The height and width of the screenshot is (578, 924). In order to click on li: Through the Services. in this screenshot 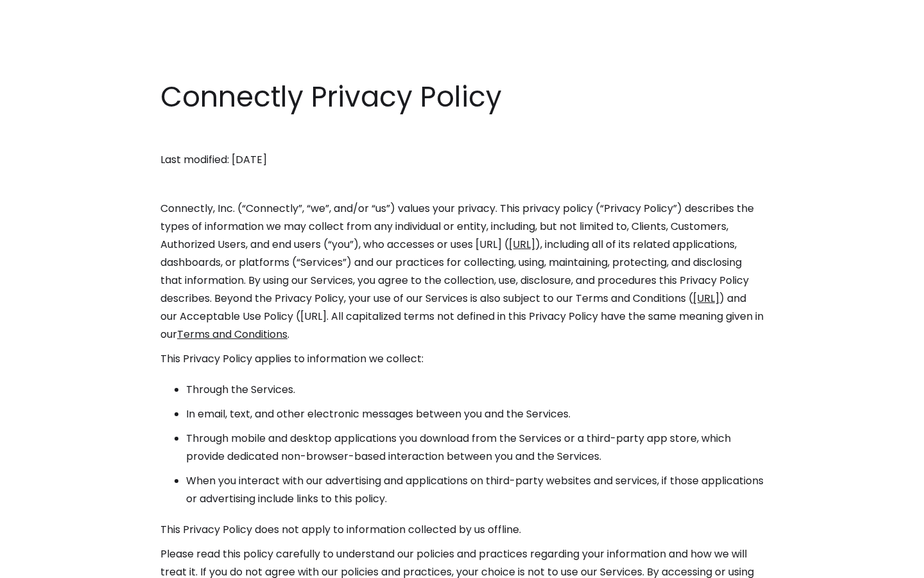, I will do `click(475, 389)`.